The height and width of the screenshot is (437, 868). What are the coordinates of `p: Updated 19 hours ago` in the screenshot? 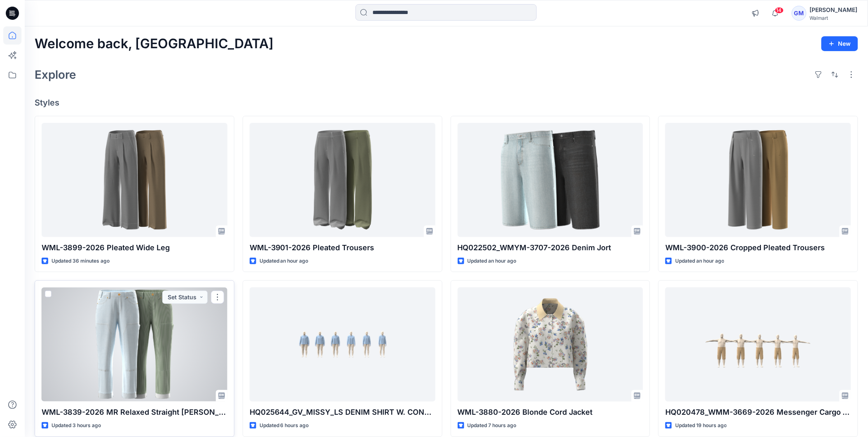 It's located at (701, 425).